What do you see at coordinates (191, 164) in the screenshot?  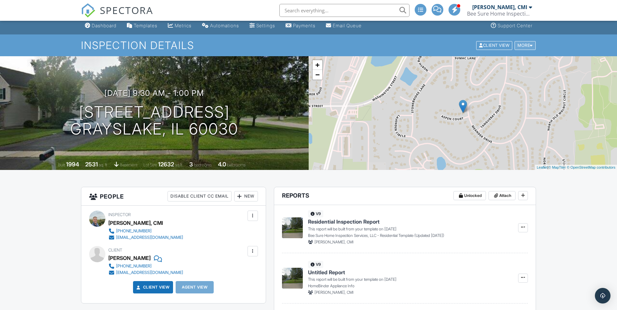 I see `div: 3` at bounding box center [191, 164].